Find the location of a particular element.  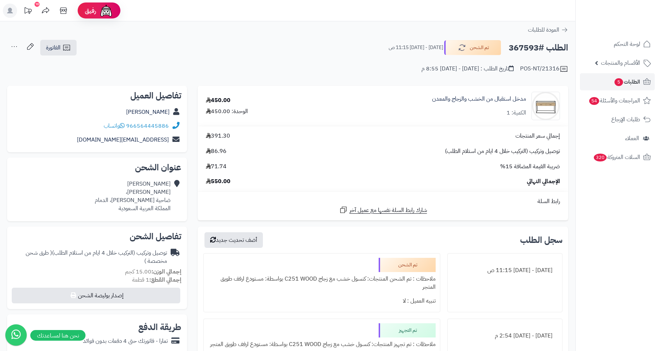

a: طلبات الإرجاع is located at coordinates (617, 120).